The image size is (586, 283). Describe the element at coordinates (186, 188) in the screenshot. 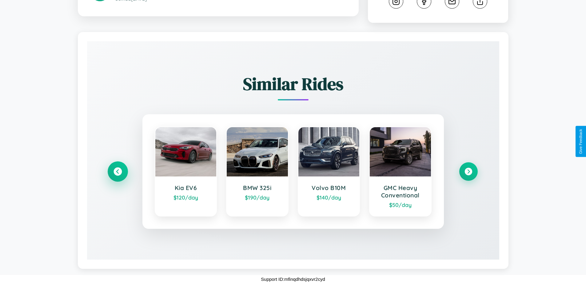

I see `h3: Kia EV6` at that location.